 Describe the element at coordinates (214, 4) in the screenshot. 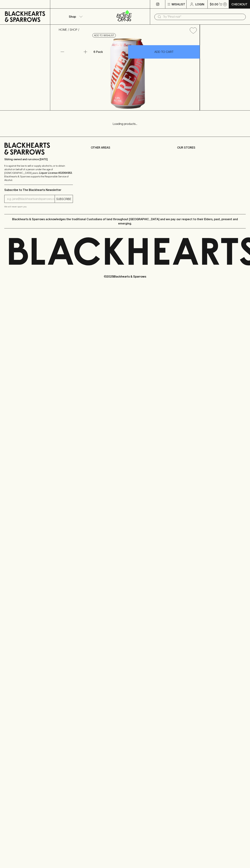

I see `p: $0.00` at that location.